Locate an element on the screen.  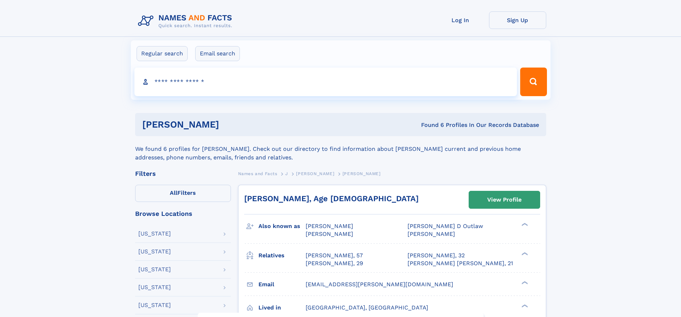
label: Regular search is located at coordinates (162, 54).